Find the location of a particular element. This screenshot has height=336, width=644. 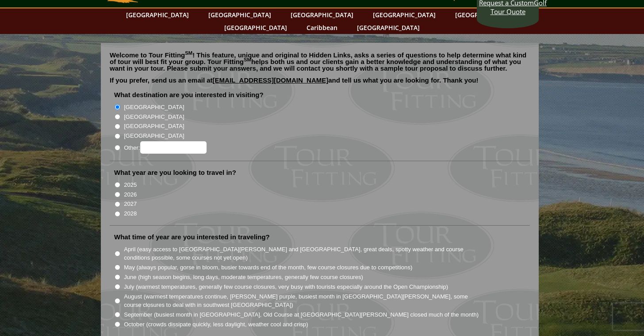

label: May (always popular, gorse in bloom, busier towards end of the month, few course closures due to ... is located at coordinates (268, 267).